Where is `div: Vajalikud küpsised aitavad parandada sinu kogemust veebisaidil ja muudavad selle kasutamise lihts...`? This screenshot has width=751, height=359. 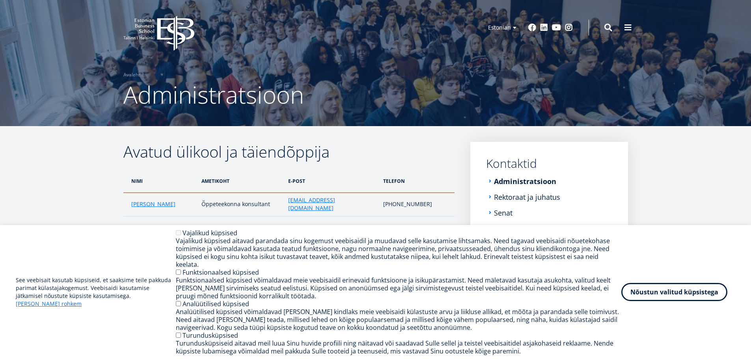
div: Vajalikud küpsised aitavad parandada sinu kogemust veebisaidil ja muudavad selle kasutamise lihts... is located at coordinates (399, 253).